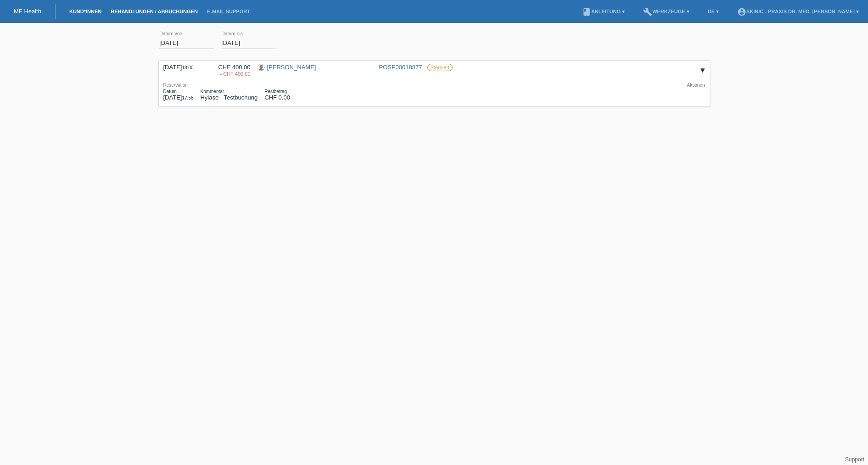 The image size is (868, 465). What do you see at coordinates (277, 92) in the screenshot?
I see `div: Restbetrag` at bounding box center [277, 92].